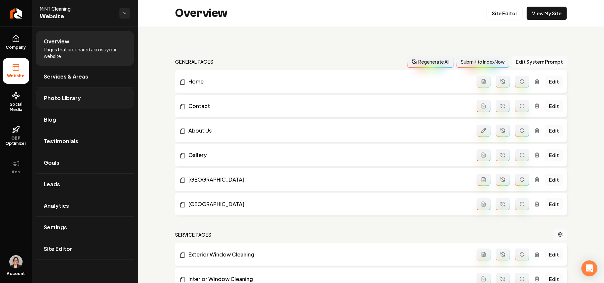 The image size is (604, 283). I want to click on h2: general pages, so click(194, 62).